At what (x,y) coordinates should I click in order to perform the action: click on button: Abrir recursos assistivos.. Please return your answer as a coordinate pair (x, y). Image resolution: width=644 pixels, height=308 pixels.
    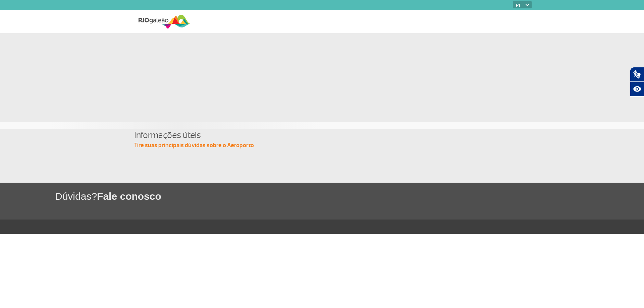
    Looking at the image, I should click on (637, 89).